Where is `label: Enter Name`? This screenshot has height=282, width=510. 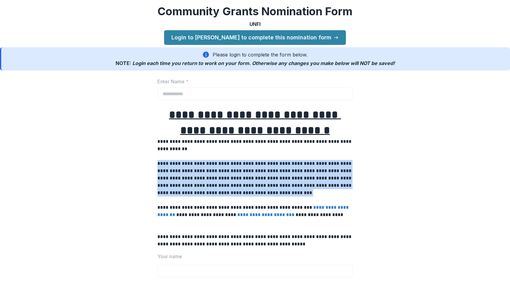
label: Enter Name is located at coordinates (253, 81).